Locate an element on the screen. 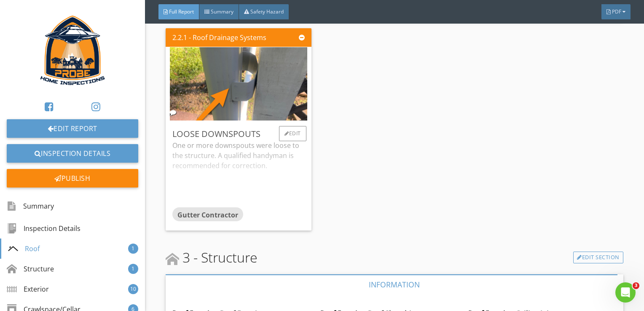 This screenshot has width=644, height=311. a: Inspection Details is located at coordinates (73, 153).